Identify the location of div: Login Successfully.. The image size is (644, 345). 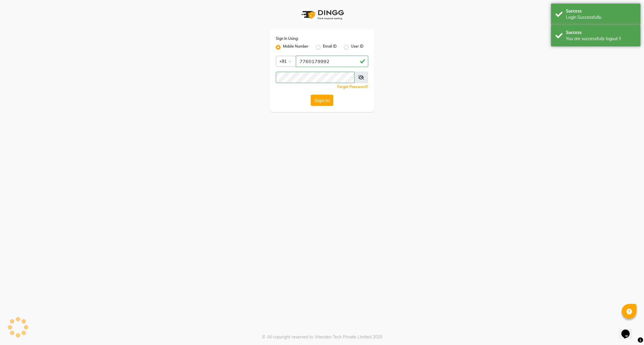
(601, 17).